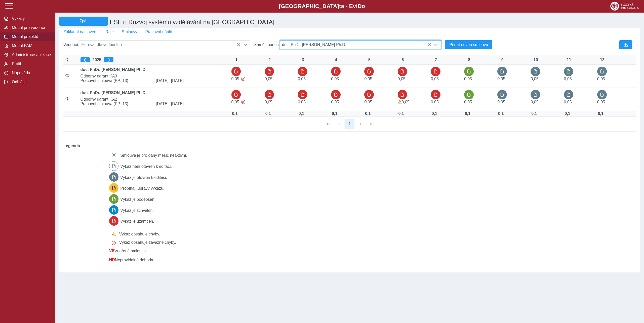 This screenshot has width=644, height=323. I want to click on span: Výkazy, so click(31, 19).